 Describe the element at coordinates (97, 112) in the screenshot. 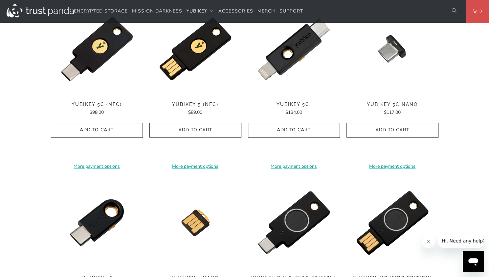

I see `span: $98.00` at that location.